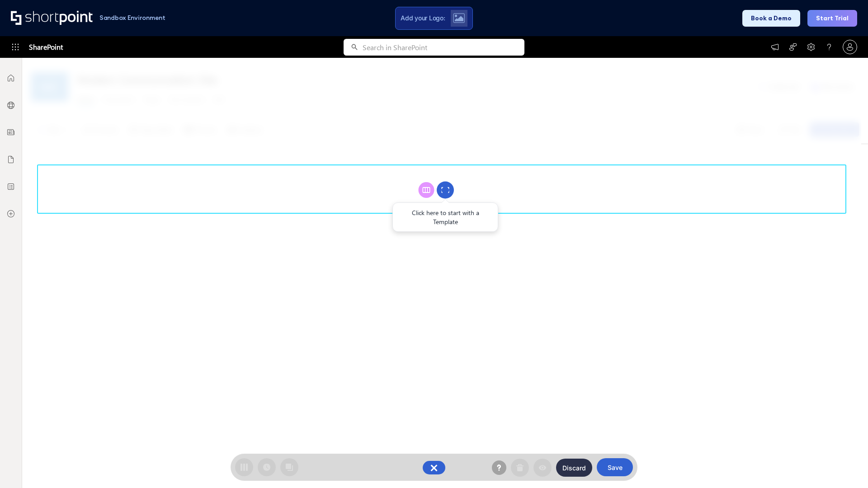 This screenshot has width=868, height=488. Describe the element at coordinates (443, 47) in the screenshot. I see `input: Search in SharePoint` at that location.